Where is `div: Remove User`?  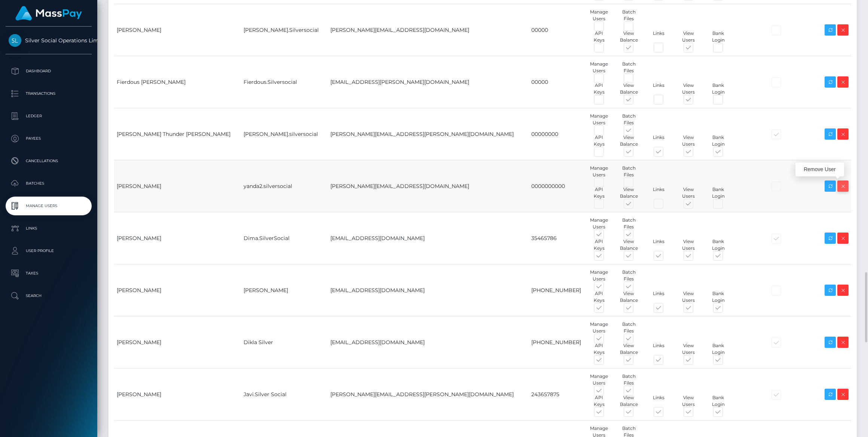
div: Remove User is located at coordinates (820, 169).